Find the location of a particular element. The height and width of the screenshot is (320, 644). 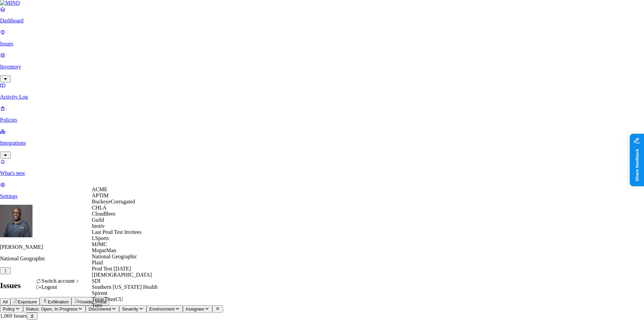

span: Last Prod Test Invitees is located at coordinates (116, 232).